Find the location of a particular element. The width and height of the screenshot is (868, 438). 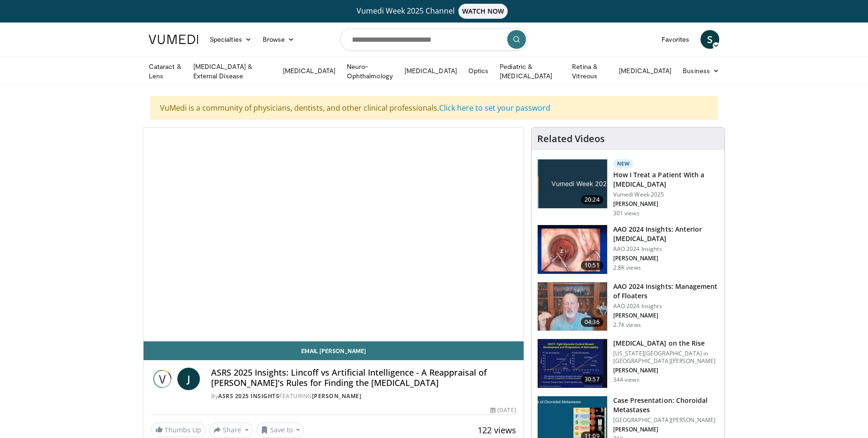

a: Browse is located at coordinates (279, 39).